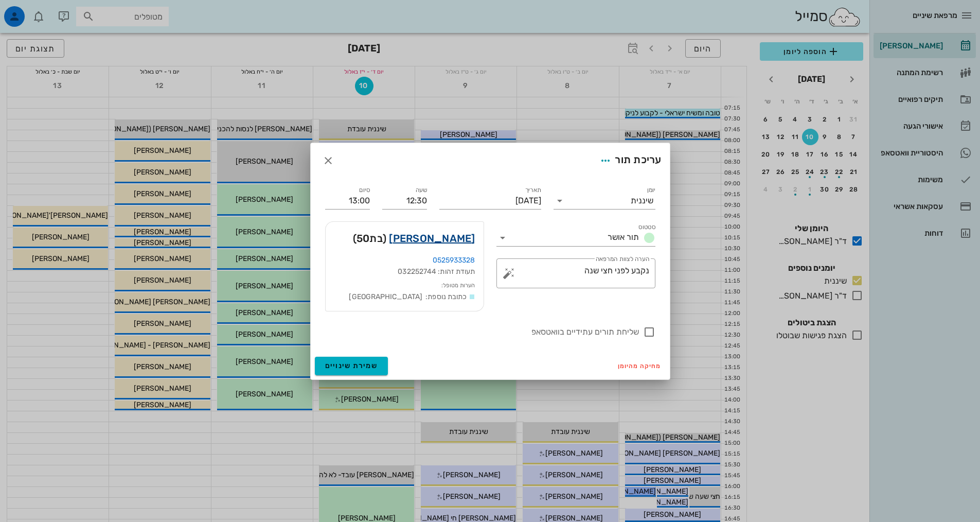 The image size is (980, 522). What do you see at coordinates (482, 332) in the screenshot?
I see `label: שליחת תורים עתידיים בוואטסאפ` at bounding box center [482, 332].